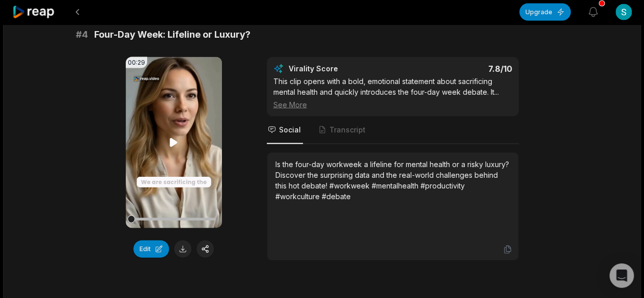  What do you see at coordinates (392, 104) in the screenshot?
I see `div: See More` at bounding box center [392, 104].